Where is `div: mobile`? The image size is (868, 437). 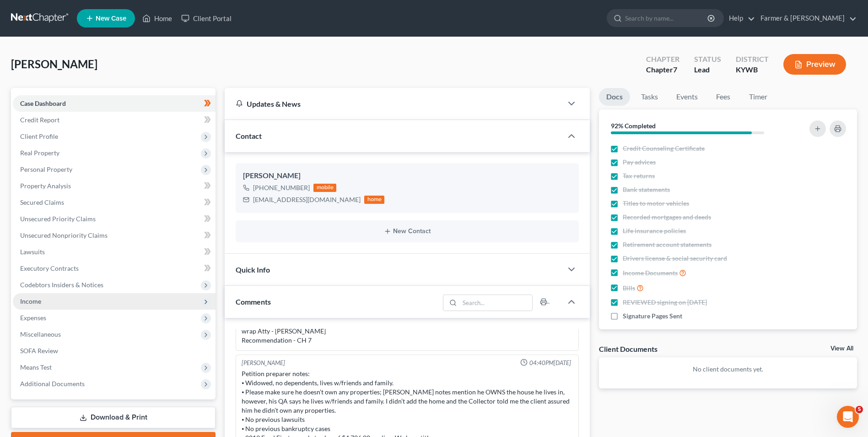
div: mobile is located at coordinates (325, 188).